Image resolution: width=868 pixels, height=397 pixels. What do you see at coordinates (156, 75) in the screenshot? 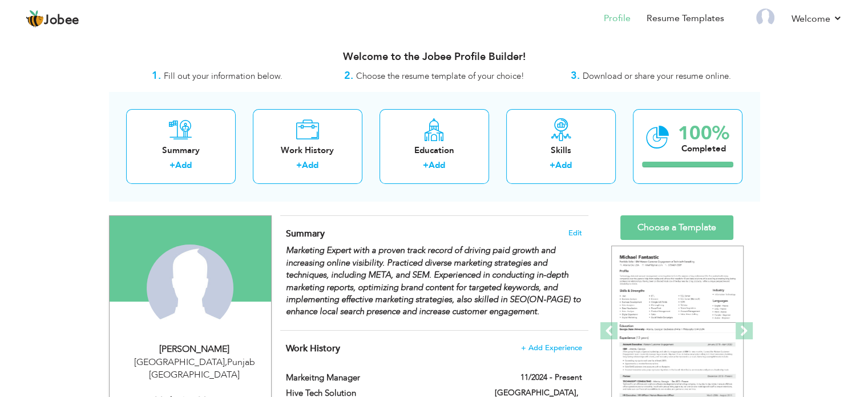
I see `strong: 1.` at bounding box center [156, 75].